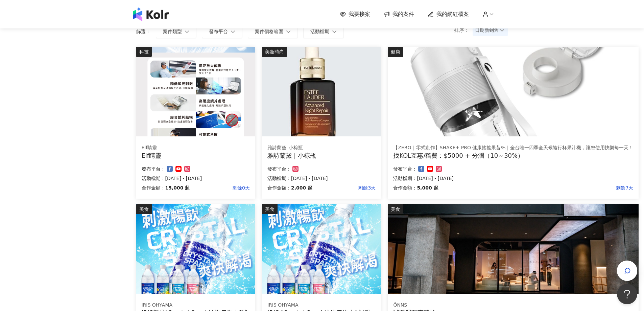  I want to click on button: 活動檔期, so click(323, 31).